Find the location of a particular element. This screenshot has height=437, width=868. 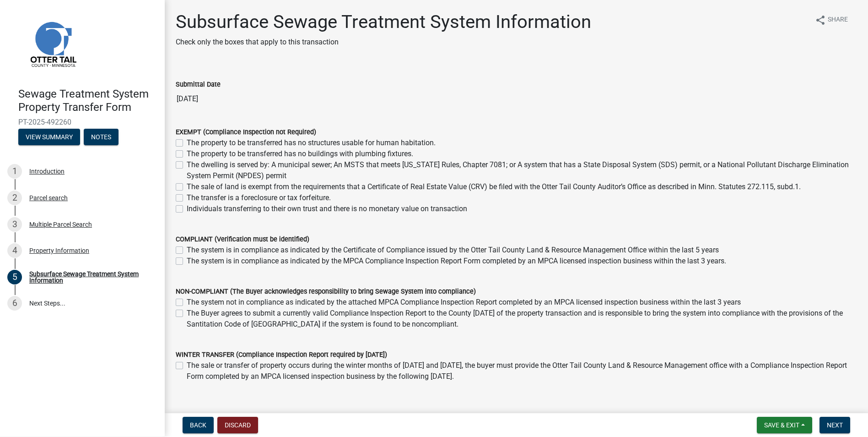

label: EXEMPT (Compliance Inspection not Required) is located at coordinates (245, 133).